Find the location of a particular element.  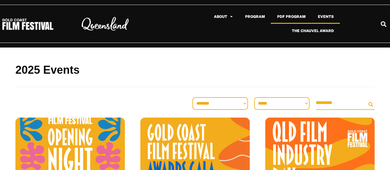

a: The Chauvel Award is located at coordinates (313, 31).